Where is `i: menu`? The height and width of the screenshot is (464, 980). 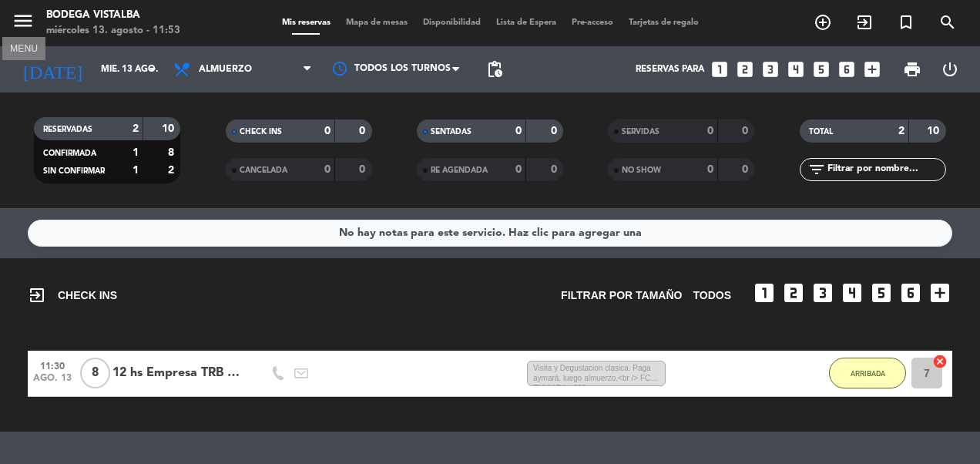 i: menu is located at coordinates (23, 21).